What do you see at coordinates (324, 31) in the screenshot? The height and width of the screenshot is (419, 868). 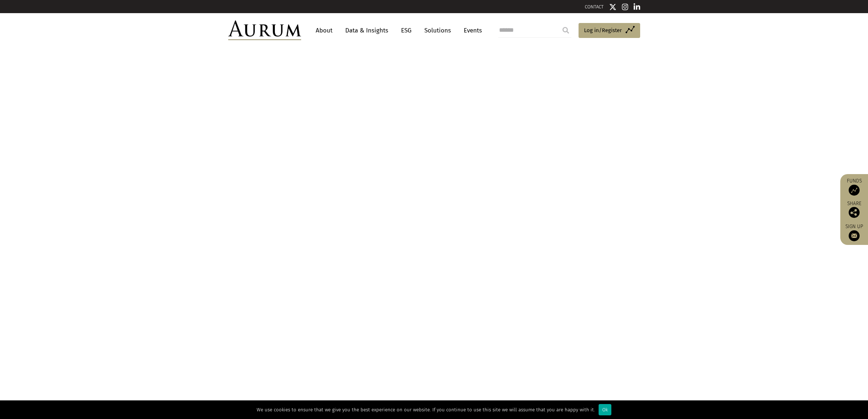 I see `a: About` at bounding box center [324, 31].